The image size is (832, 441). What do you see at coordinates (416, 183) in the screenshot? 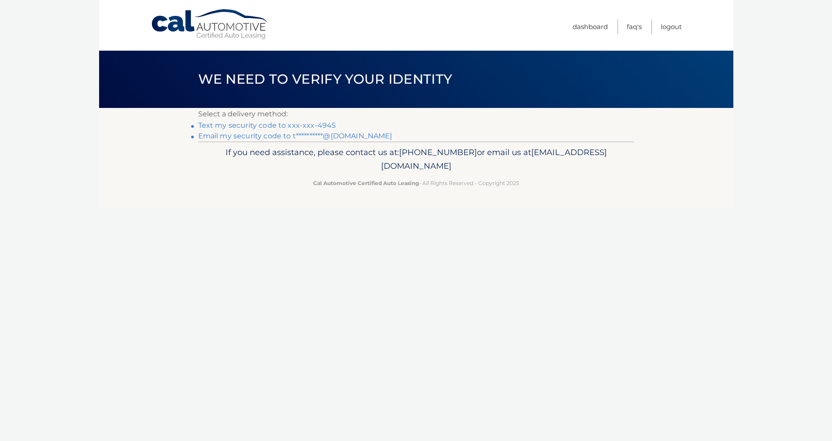
I see `p: - All Rights Reserved - Copyright 2025` at bounding box center [416, 183].